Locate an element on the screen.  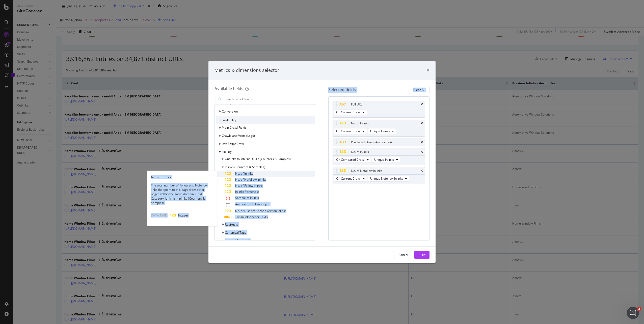
div: Build is located at coordinates (422, 255).